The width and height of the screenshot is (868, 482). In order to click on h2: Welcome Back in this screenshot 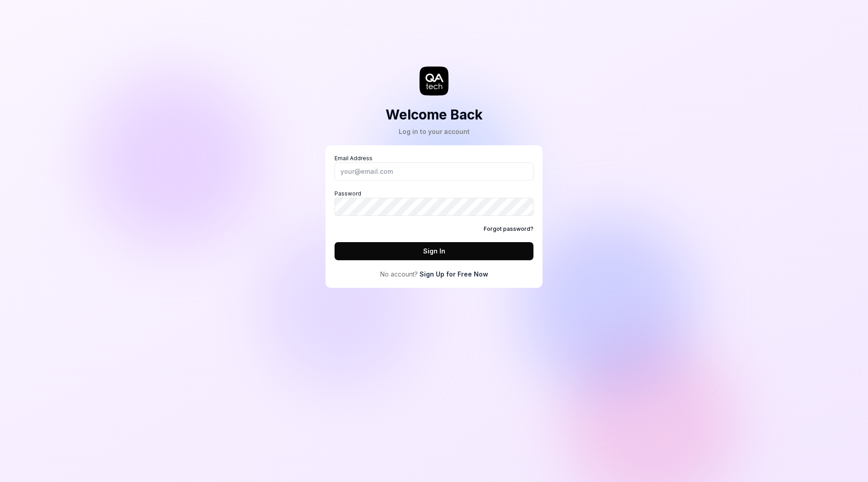, I will do `click(434, 115)`.